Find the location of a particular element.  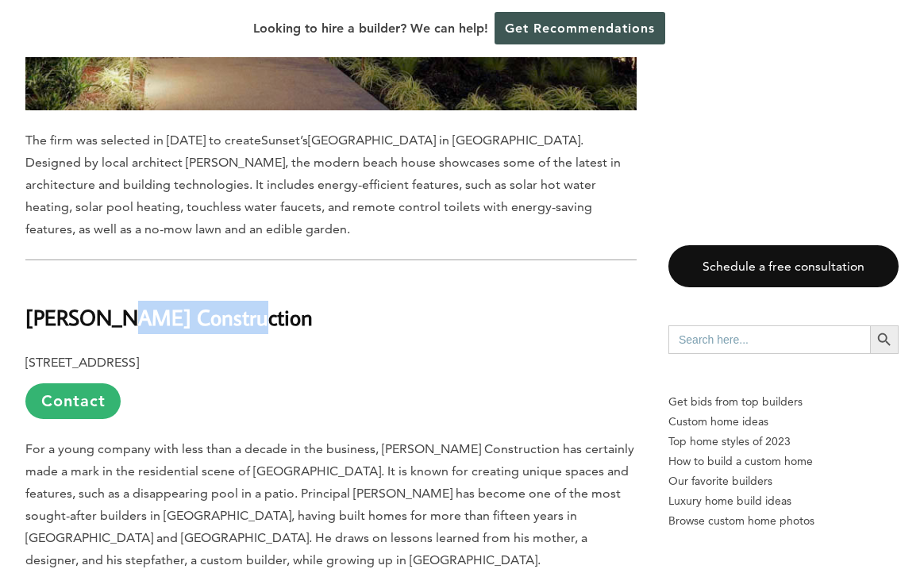

a: Contact is located at coordinates (73, 401).